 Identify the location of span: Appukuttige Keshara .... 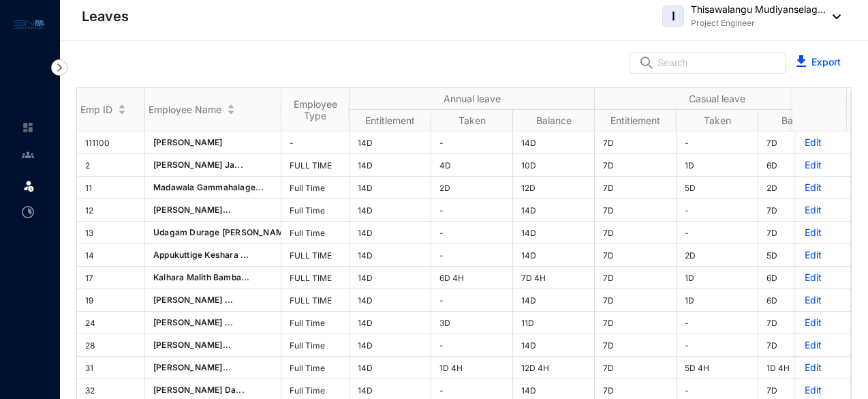
(201, 254).